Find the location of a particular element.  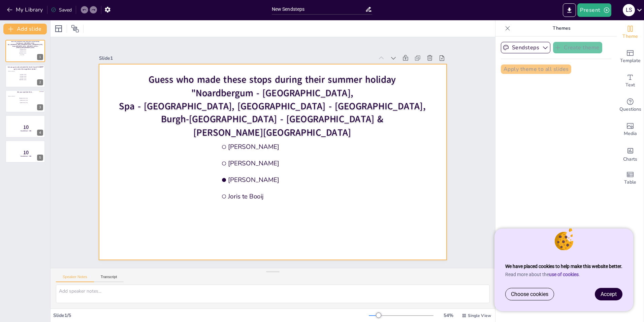

span: Table is located at coordinates (630, 182).